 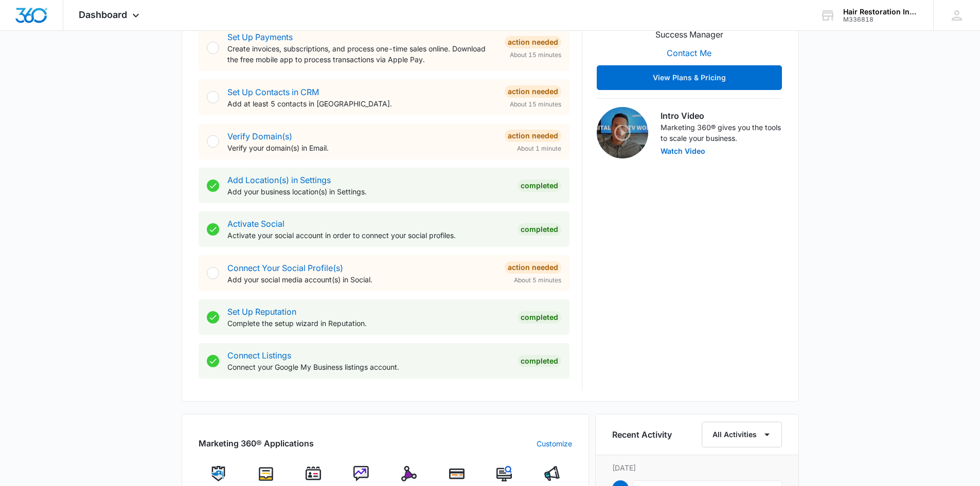 I want to click on a: Add Location(s) in Settings, so click(x=279, y=180).